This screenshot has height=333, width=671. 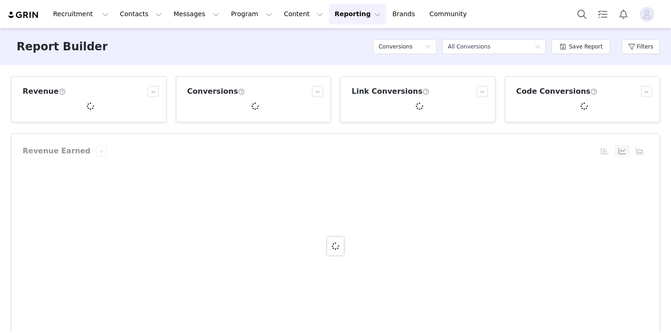 What do you see at coordinates (216, 91) in the screenshot?
I see `h3: Conversions` at bounding box center [216, 91].